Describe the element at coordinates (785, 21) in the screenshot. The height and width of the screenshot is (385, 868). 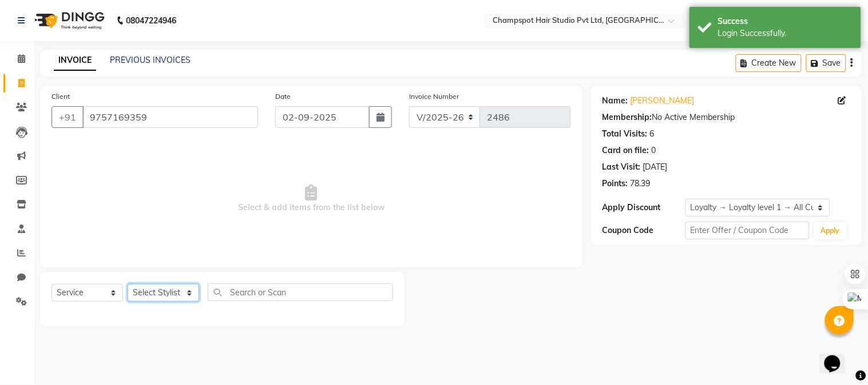
I see `div: Success` at that location.